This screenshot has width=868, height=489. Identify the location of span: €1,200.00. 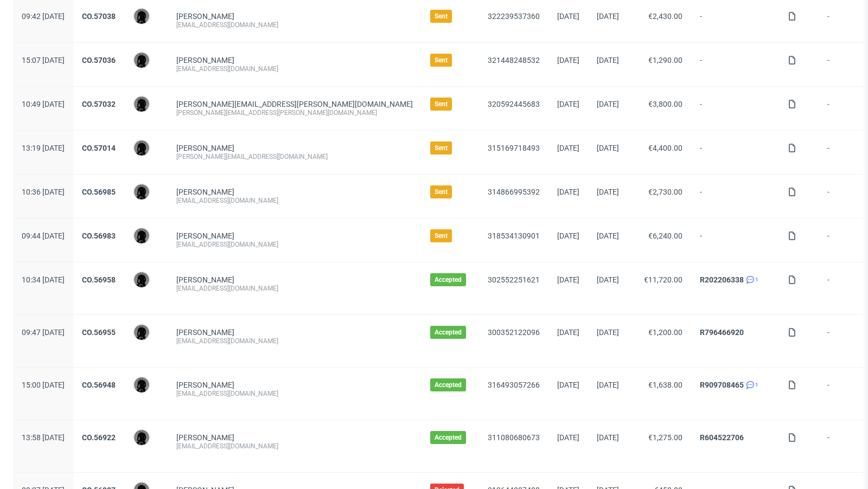
(665, 332).